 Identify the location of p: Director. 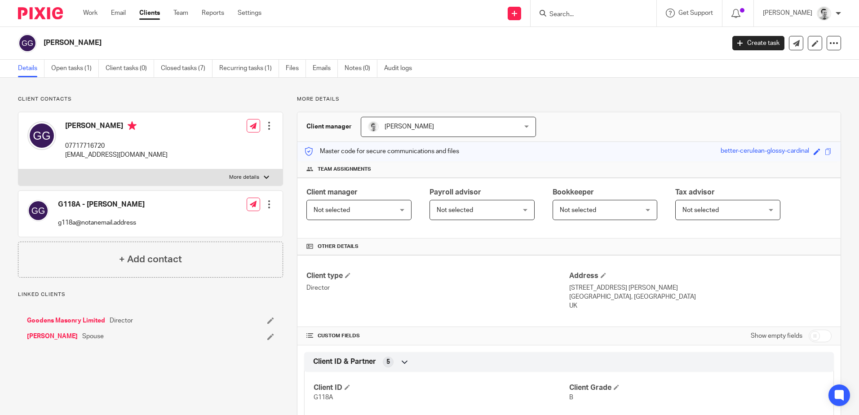
(438, 288).